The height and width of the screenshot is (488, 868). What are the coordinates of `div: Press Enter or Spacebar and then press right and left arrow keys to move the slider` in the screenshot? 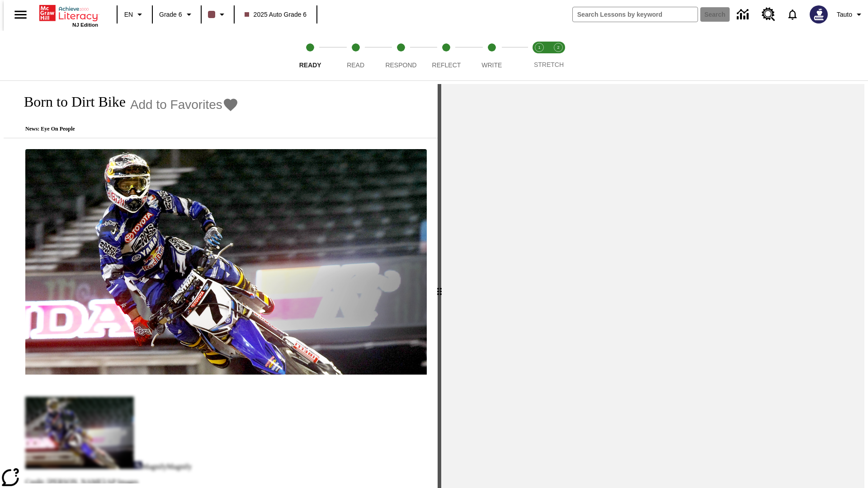 It's located at (440, 286).